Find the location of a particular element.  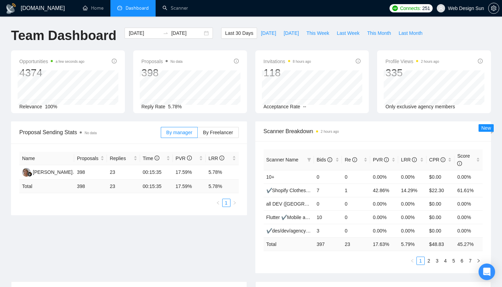

span: user is located at coordinates (441, 8).